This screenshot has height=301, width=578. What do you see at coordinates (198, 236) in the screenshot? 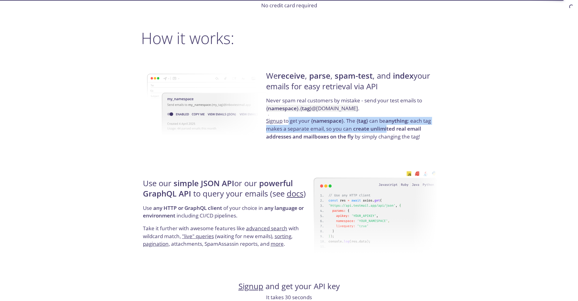
I see `a: "live" queries` at bounding box center [198, 236].